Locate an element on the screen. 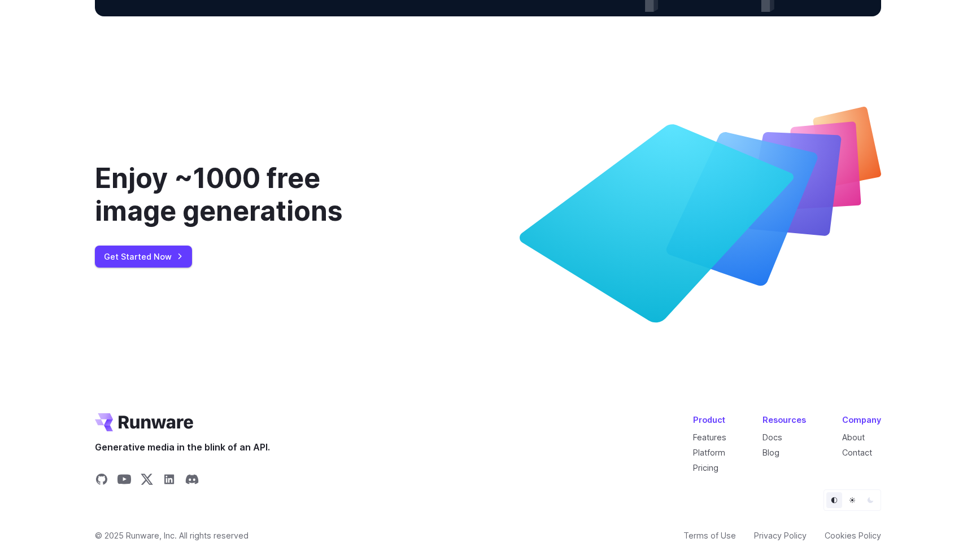 Image resolution: width=976 pixels, height=560 pixels. a: Terms of Use is located at coordinates (709, 535).